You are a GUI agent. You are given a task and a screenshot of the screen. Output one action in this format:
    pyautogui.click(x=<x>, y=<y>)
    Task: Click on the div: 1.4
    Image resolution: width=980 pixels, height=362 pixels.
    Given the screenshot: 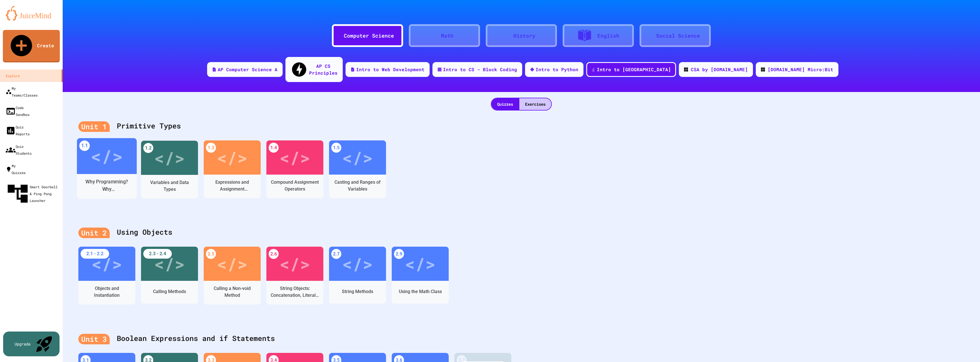 What is the action you would take?
    pyautogui.click(x=273, y=147)
    